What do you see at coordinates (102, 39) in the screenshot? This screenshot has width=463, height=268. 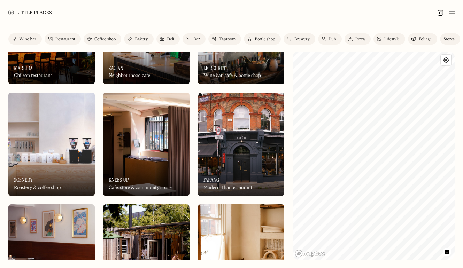 I see `a: Coffee shop` at bounding box center [102, 39].